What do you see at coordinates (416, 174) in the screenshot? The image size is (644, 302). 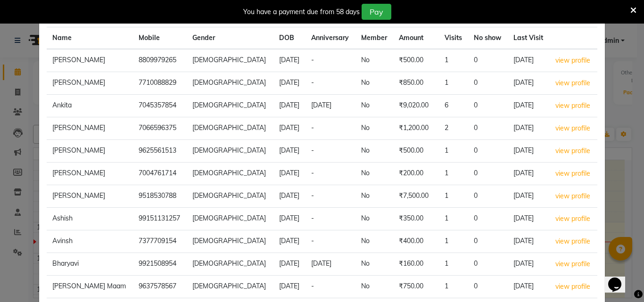 I see `td: ₹200.00` at bounding box center [416, 174].